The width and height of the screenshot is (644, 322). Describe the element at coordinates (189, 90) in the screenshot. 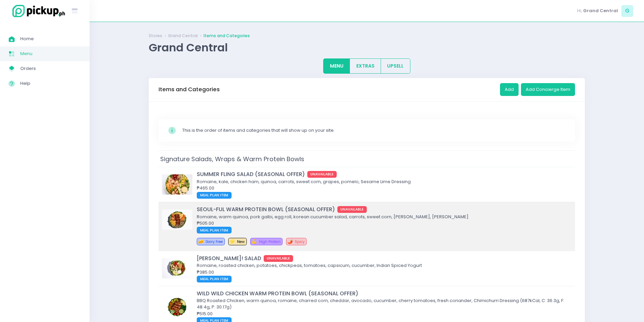

I see `h3: Items and Categories` at that location.